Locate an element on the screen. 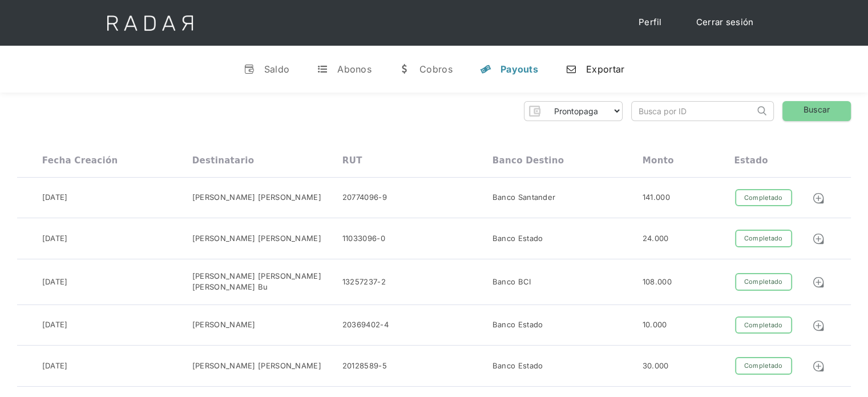  div: 20369402-4 is located at coordinates (365, 325).